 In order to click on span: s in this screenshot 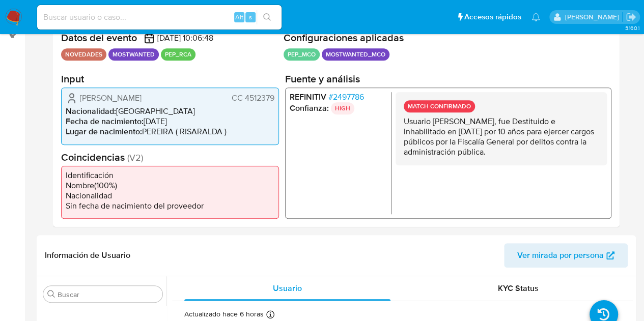, I will do `click(251, 17)`.